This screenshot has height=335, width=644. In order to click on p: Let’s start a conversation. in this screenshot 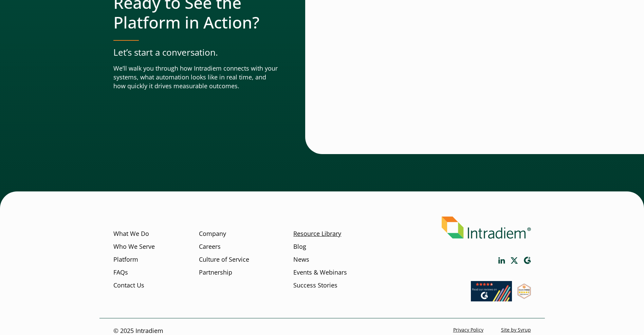, I will do `click(196, 52)`.